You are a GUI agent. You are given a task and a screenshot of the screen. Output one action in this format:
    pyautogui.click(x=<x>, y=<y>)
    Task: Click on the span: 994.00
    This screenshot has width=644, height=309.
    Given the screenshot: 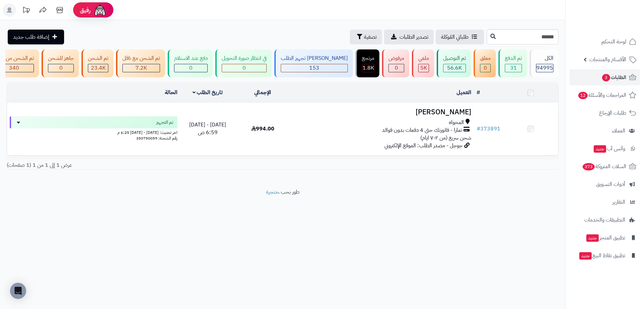 What is the action you would take?
    pyautogui.click(x=263, y=129)
    